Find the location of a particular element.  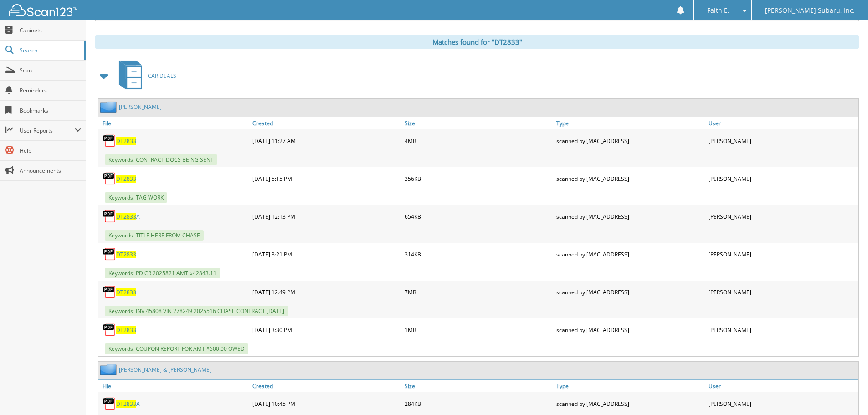

div: 7MB is located at coordinates (478, 292).